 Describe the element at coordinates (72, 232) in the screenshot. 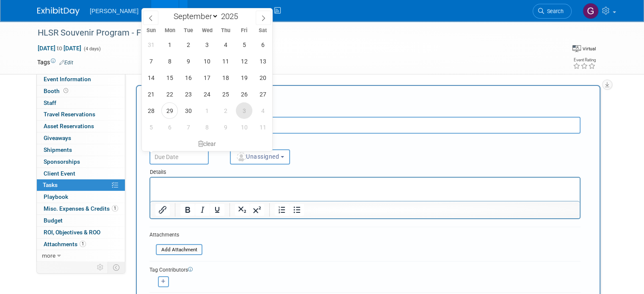

I see `span: ROI, Objectives & ROO` at that location.